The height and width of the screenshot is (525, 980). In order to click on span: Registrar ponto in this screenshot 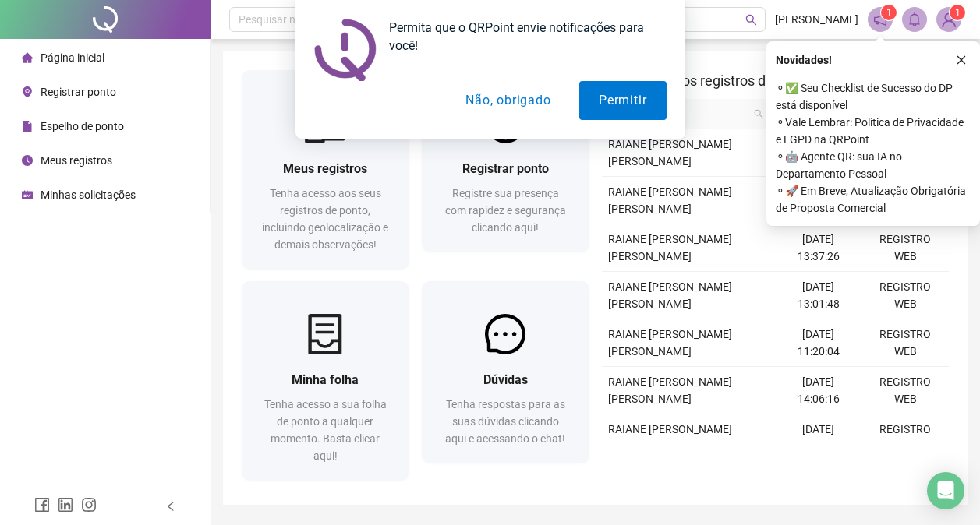, I will do `click(505, 169)`.